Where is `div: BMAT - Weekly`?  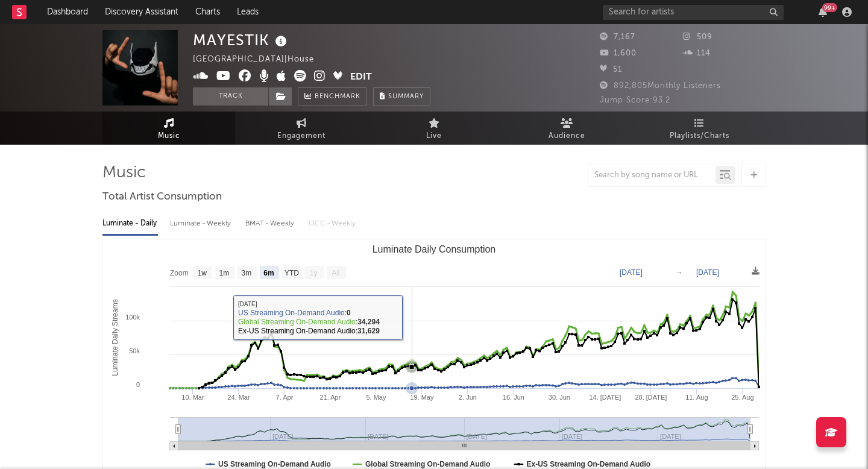
div: BMAT - Weekly is located at coordinates (270, 224).